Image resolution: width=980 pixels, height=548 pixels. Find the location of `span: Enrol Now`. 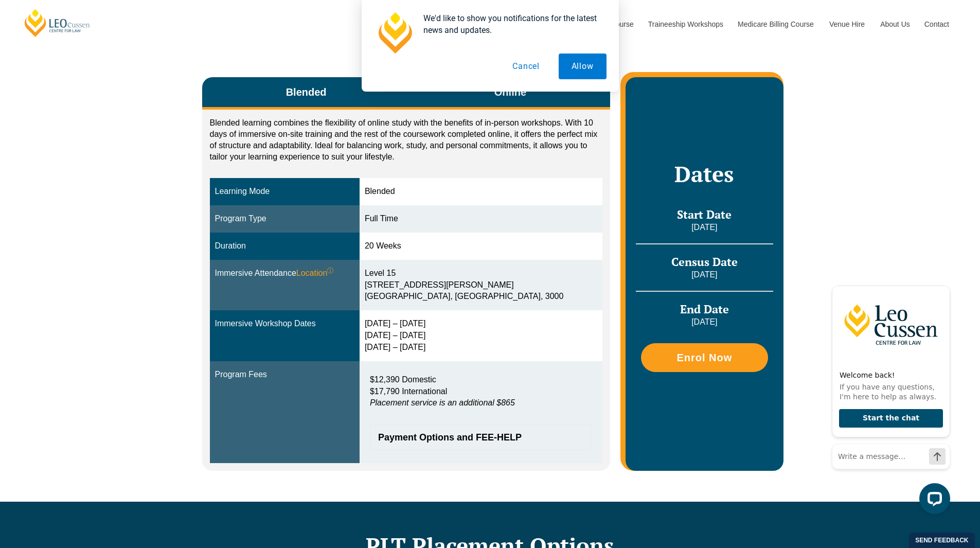

span: Enrol Now is located at coordinates (705, 357).